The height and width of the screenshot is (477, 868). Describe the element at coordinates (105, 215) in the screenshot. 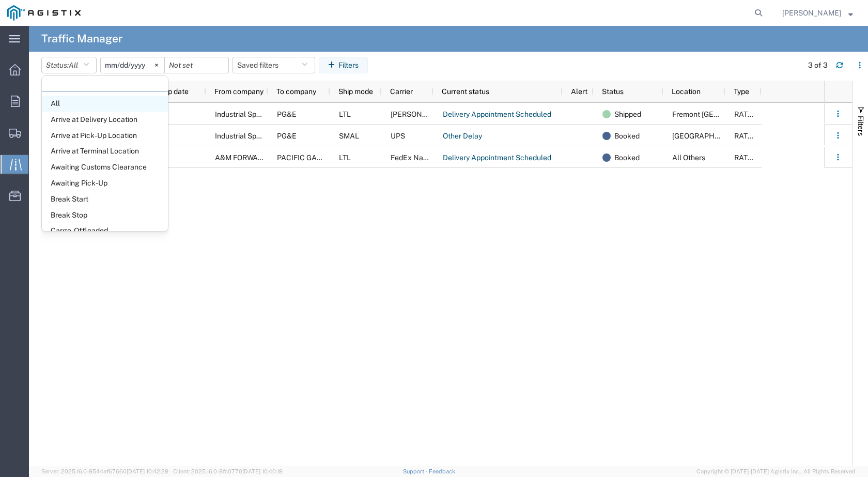

I see `span: Break Stop` at that location.